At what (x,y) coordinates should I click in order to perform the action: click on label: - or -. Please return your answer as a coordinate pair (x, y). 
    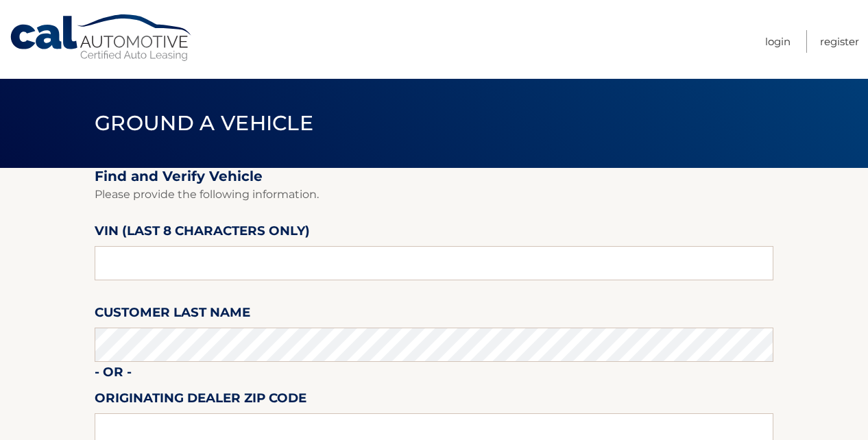
    Looking at the image, I should click on (113, 374).